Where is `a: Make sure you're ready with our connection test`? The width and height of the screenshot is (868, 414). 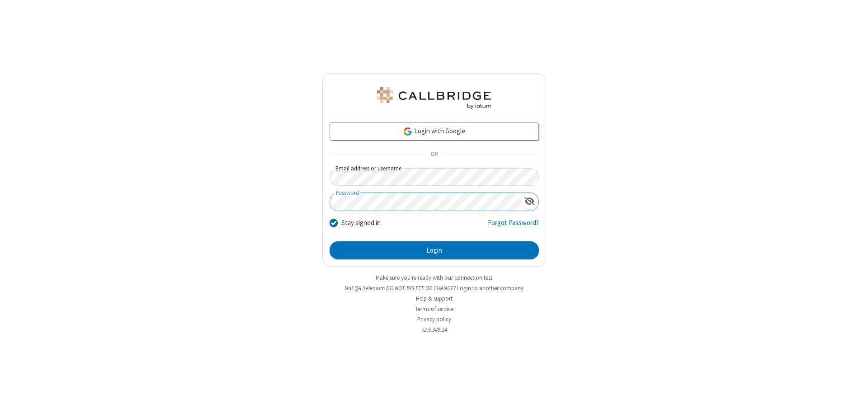 a: Make sure you're ready with our connection test is located at coordinates (434, 278).